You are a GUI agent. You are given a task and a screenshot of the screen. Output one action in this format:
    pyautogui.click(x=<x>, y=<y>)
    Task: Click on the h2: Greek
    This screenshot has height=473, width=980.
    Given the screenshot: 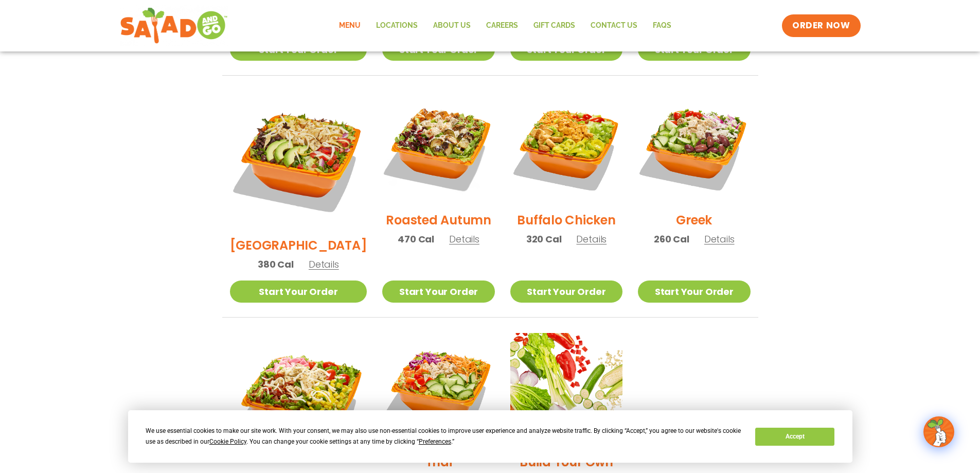 What is the action you would take?
    pyautogui.click(x=694, y=220)
    